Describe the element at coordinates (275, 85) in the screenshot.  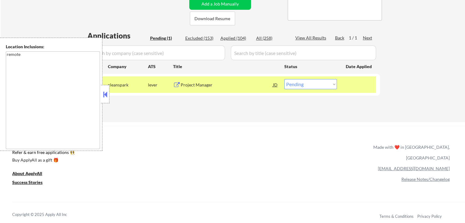
I see `div: JD` at that location.